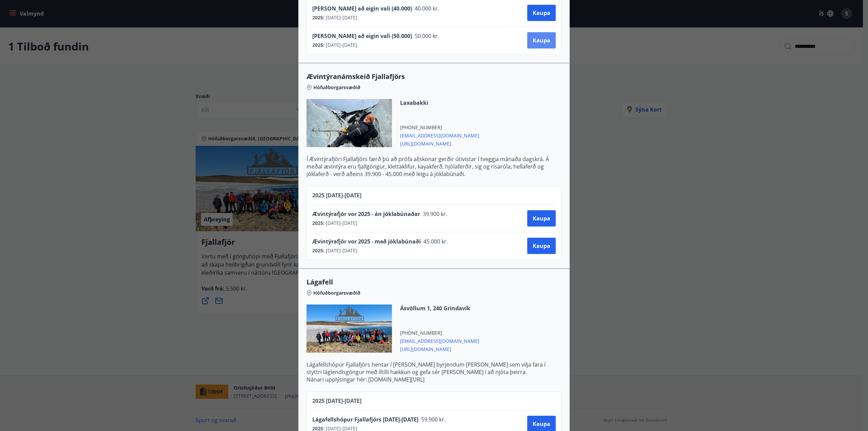 The height and width of the screenshot is (431, 868). I want to click on button: Kaupa, so click(542, 13).